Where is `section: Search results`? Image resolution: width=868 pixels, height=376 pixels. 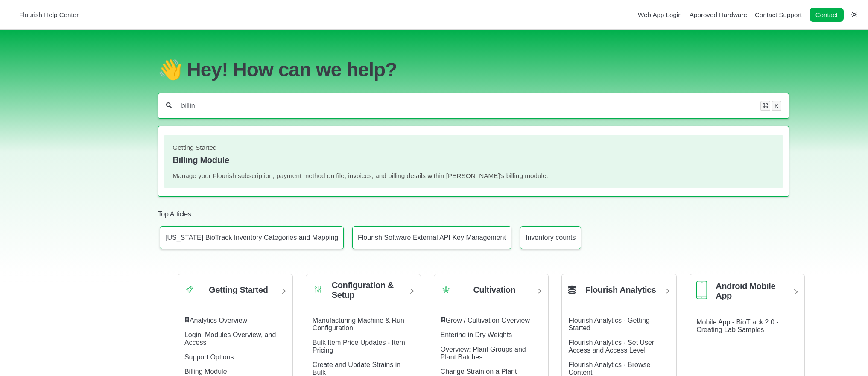
section: Search results is located at coordinates (474, 161).